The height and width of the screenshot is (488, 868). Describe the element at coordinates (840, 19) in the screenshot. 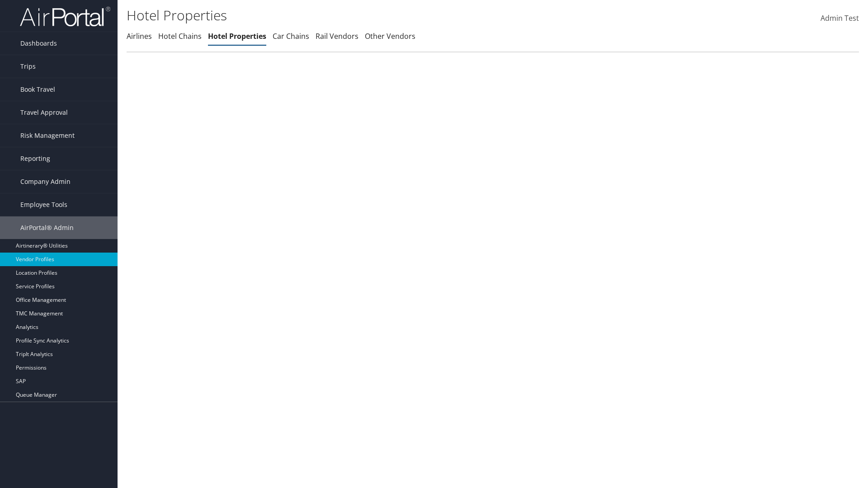

I see `a: Admin Test` at that location.